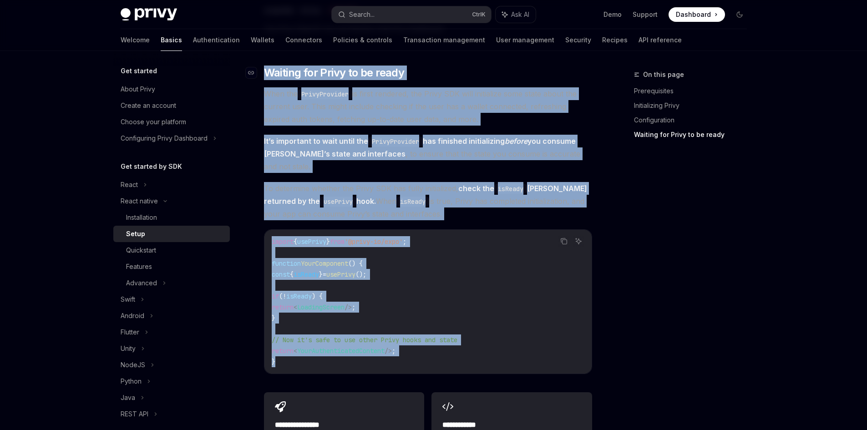  I want to click on span: YourComponent, so click(324, 263).